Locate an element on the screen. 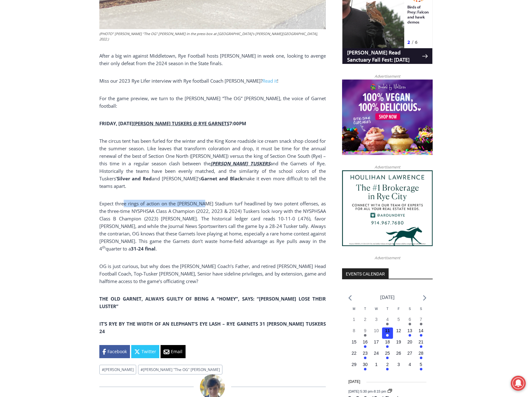  strong: F is located at coordinates (100, 123).